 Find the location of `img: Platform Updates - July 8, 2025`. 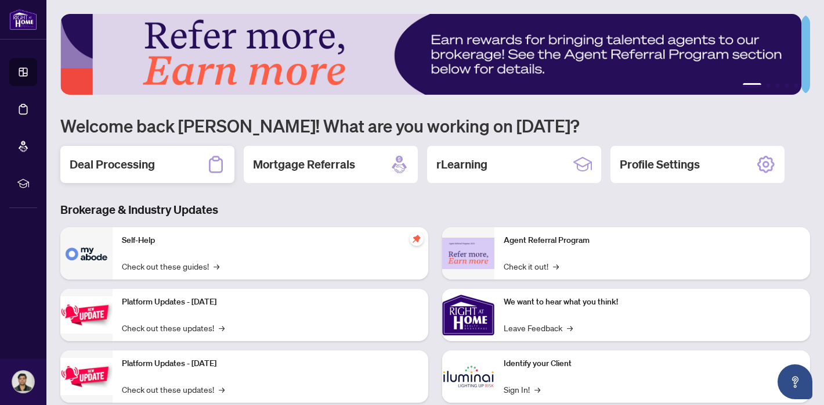

img: Platform Updates - July 8, 2025 is located at coordinates (86, 376).